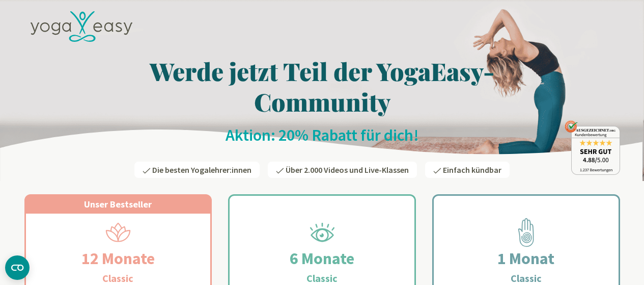 Image resolution: width=644 pixels, height=285 pixels. What do you see at coordinates (118, 259) in the screenshot?
I see `h2: 12 Monate` at bounding box center [118, 259].